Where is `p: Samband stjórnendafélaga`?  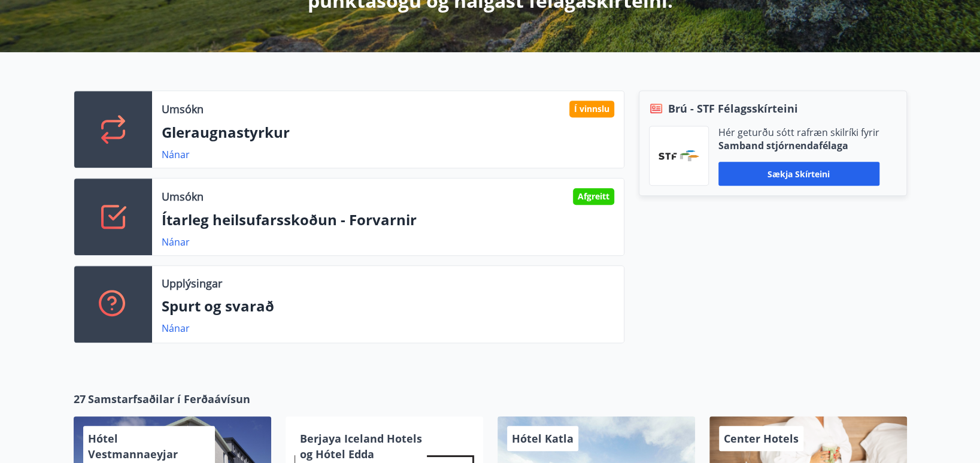 p: Samband stjórnendafélaga is located at coordinates (799, 145).